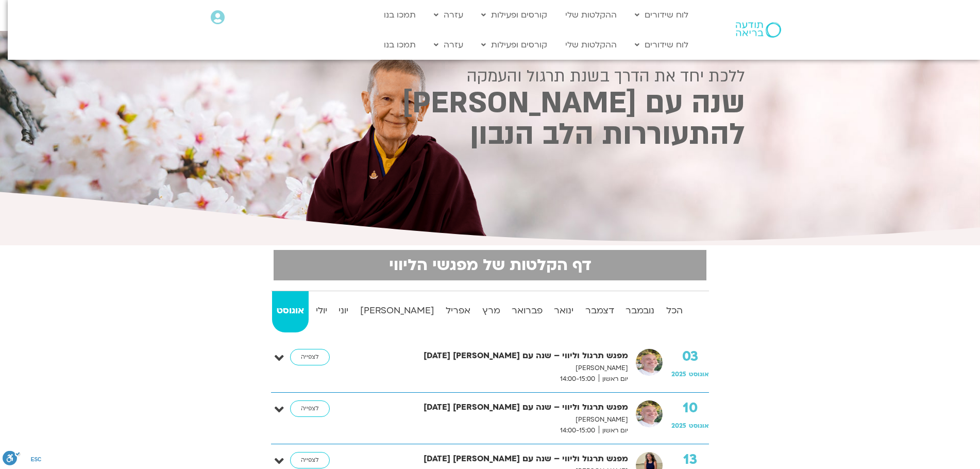 This screenshot has height=469, width=980. What do you see at coordinates (490, 134) in the screenshot?
I see `h2: להתעוררות הלב הנבון` at bounding box center [490, 134].